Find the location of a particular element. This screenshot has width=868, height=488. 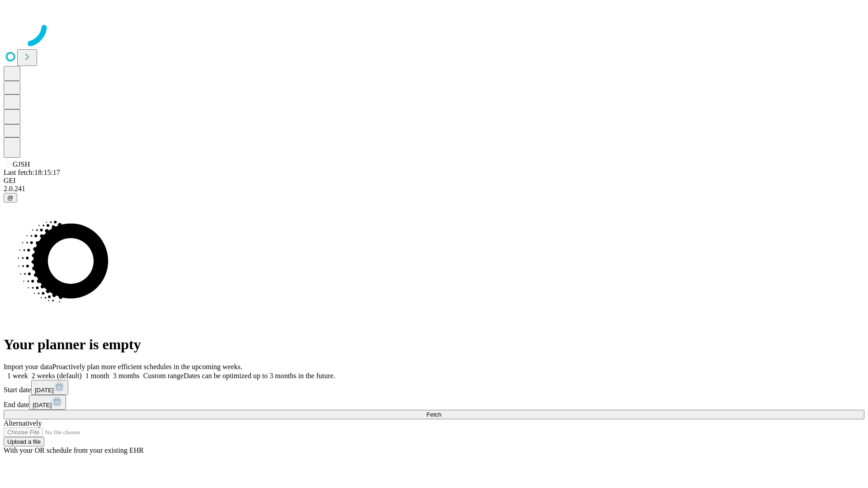

button: Upload a file is located at coordinates (24, 442).